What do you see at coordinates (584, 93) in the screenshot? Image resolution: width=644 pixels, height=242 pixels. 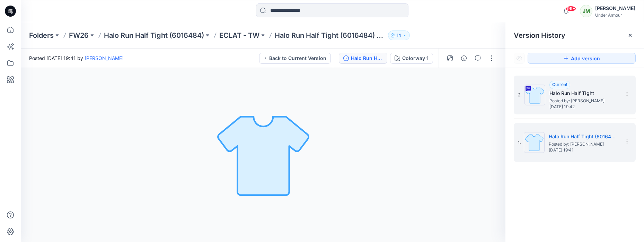 I see `h5: Halo Run Half Tight` at bounding box center [584, 93].